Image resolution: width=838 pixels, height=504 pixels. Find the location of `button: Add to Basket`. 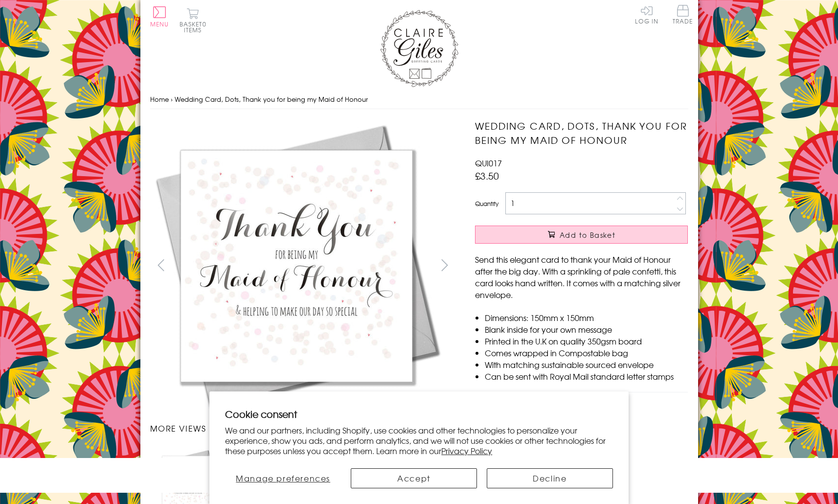

button: Add to Basket is located at coordinates (581, 234).